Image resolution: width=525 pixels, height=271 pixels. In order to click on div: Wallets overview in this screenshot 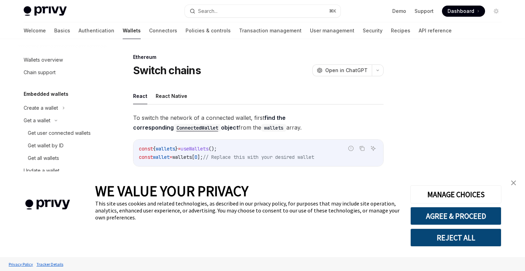, I will do `click(43, 60)`.